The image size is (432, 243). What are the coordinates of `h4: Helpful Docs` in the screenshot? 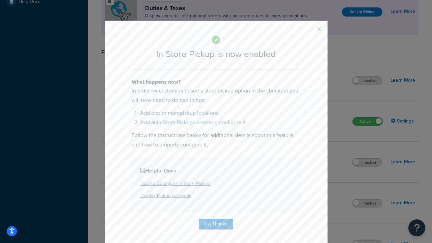 It's located at (216, 171).